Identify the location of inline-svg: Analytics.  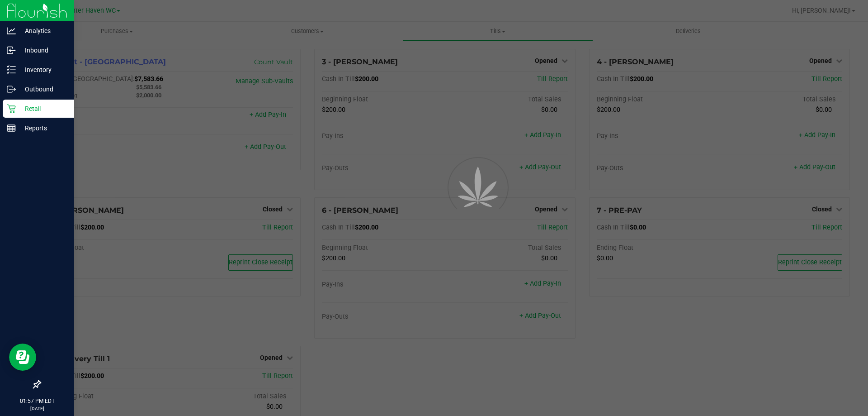
(11, 31).